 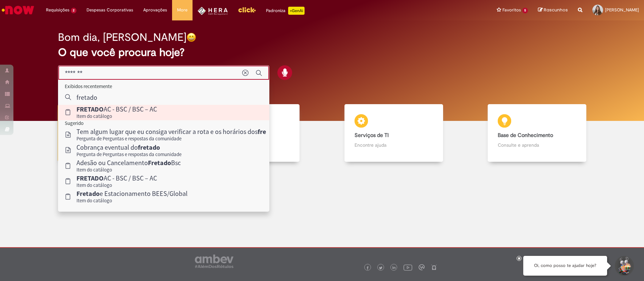 I want to click on span: More, so click(x=182, y=10).